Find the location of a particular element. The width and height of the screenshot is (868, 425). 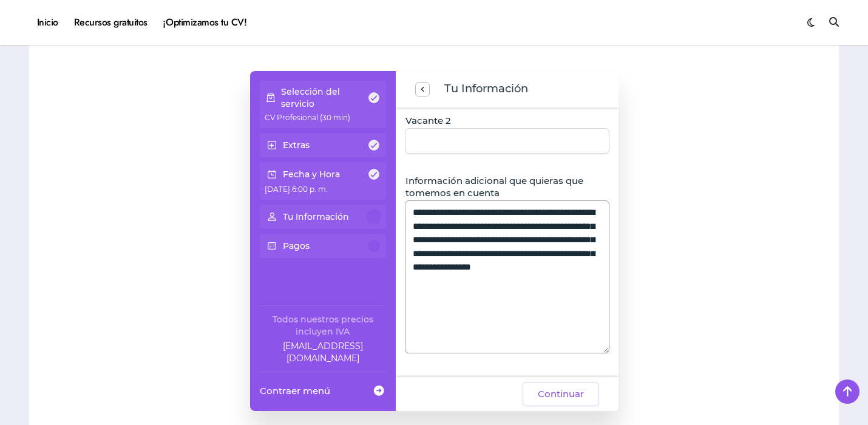

a: Inicio is located at coordinates (48, 23).